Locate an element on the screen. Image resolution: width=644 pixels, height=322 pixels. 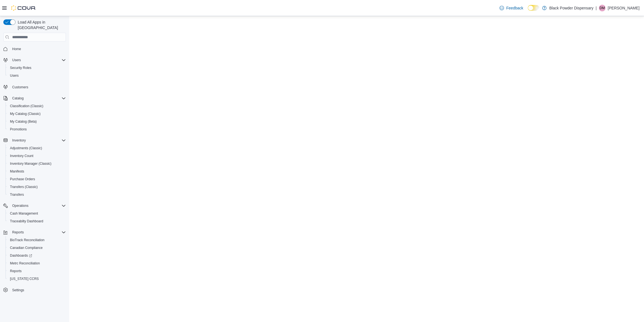
button: Transfers is located at coordinates (37, 195).